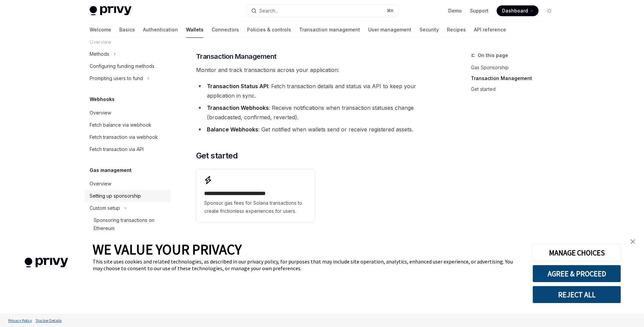  What do you see at coordinates (127, 66) in the screenshot?
I see `a: Configuring funding methods` at bounding box center [127, 66].